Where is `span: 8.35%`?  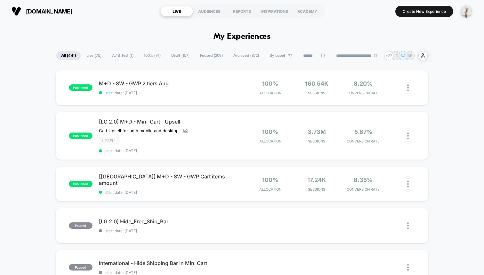
span: 8.35% is located at coordinates (363, 179).